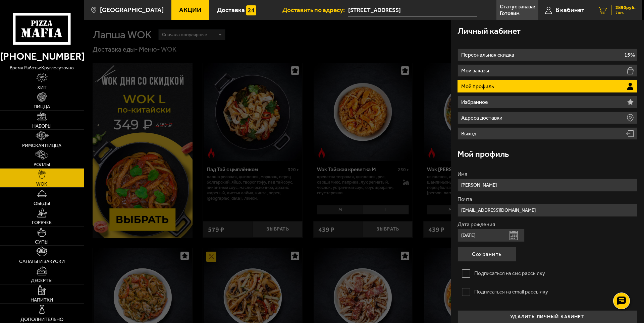  I want to click on span: Роллы, so click(42, 164).